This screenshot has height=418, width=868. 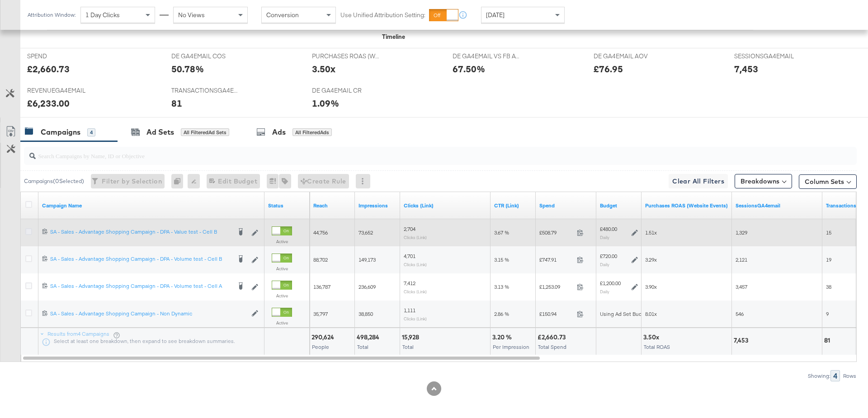 I want to click on span: 38, so click(x=829, y=287).